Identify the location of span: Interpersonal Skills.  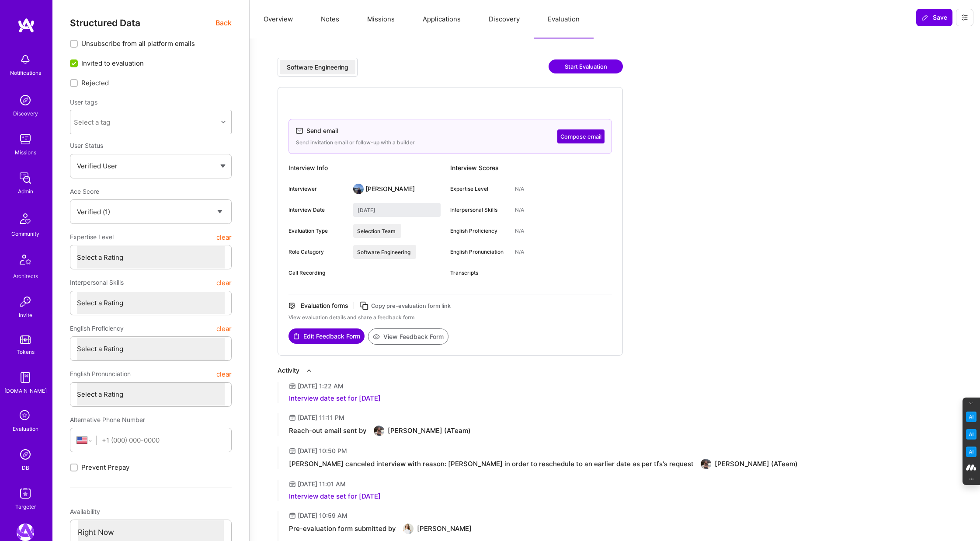
(97, 282).